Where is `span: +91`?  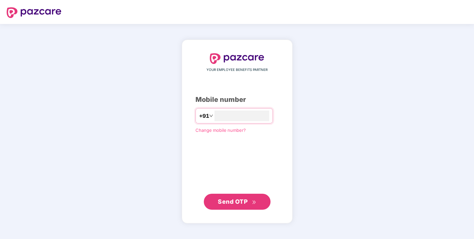
span: +91 is located at coordinates (204, 116).